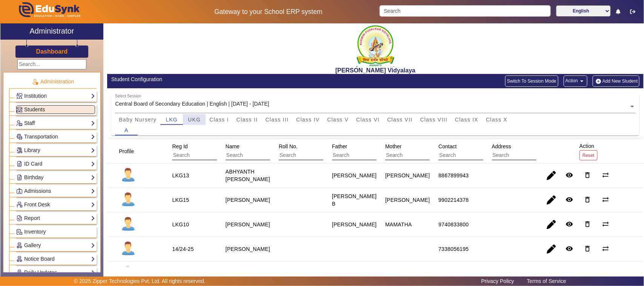 This screenshot has width=644, height=286. What do you see at coordinates (55, 231) in the screenshot?
I see `a: Inventory` at bounding box center [55, 231].